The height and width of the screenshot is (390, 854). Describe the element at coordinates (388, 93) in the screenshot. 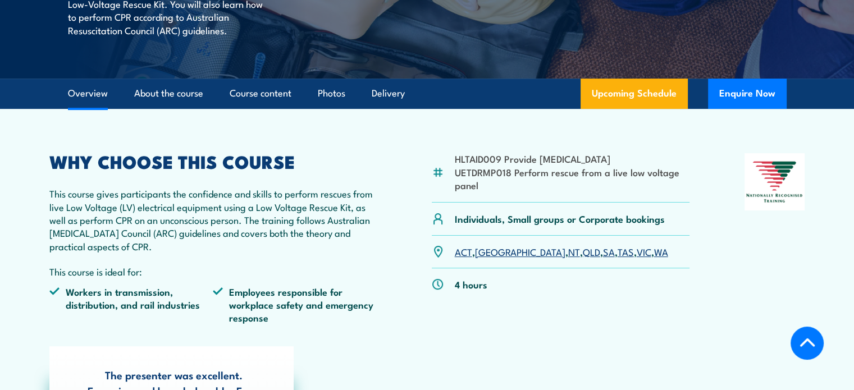

I see `a: Delivery` at that location.